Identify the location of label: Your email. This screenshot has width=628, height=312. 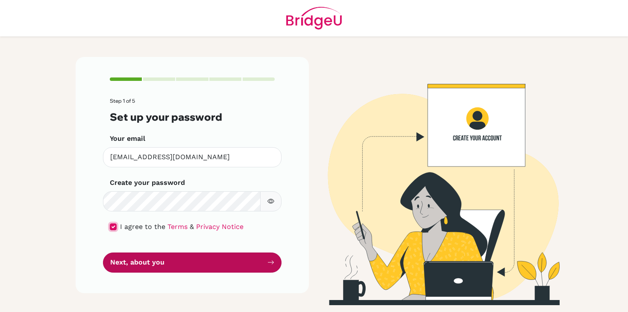
(127, 138).